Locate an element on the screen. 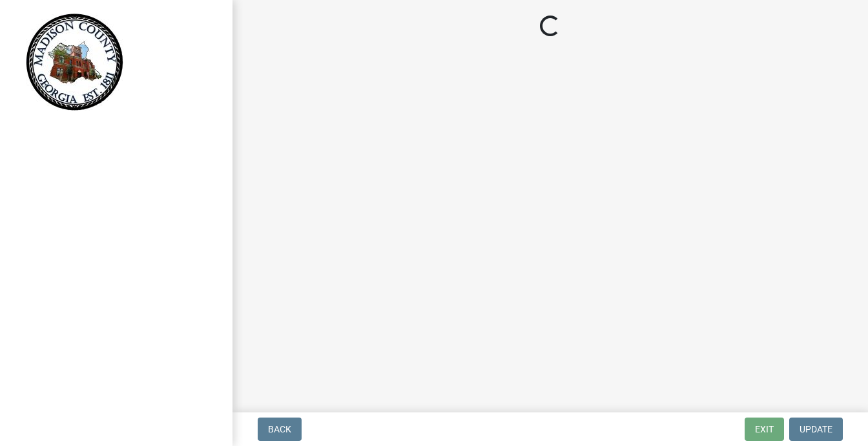 This screenshot has height=446, width=868. span: Update is located at coordinates (816, 429).